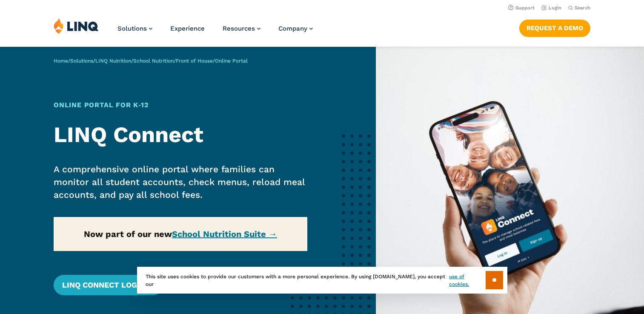 The image size is (644, 314). Describe the element at coordinates (153, 61) in the screenshot. I see `a: School Nutrition` at that location.